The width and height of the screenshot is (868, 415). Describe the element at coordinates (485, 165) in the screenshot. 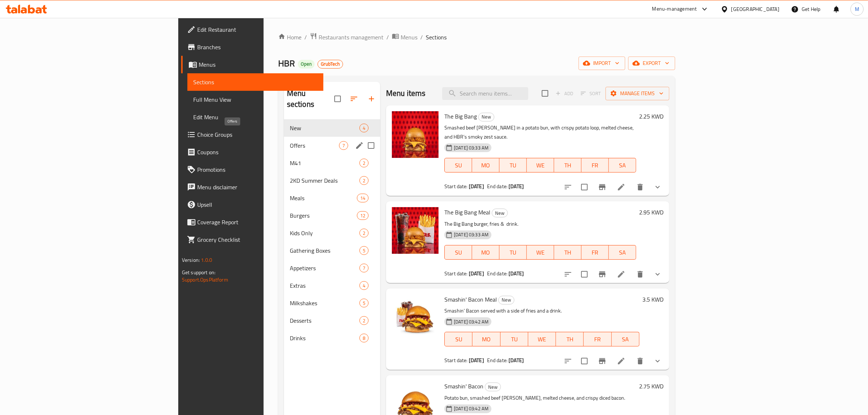

I see `button: MO` at that location.